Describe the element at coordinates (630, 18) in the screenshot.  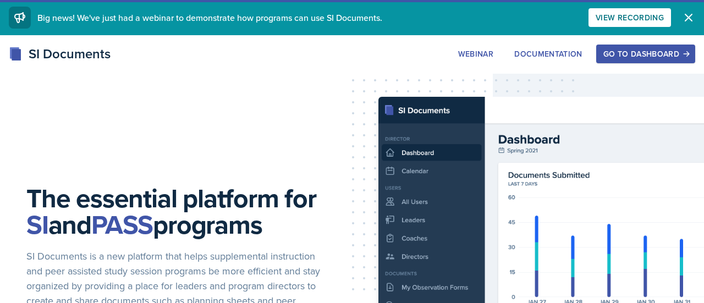
I see `div: View Recording` at that location.